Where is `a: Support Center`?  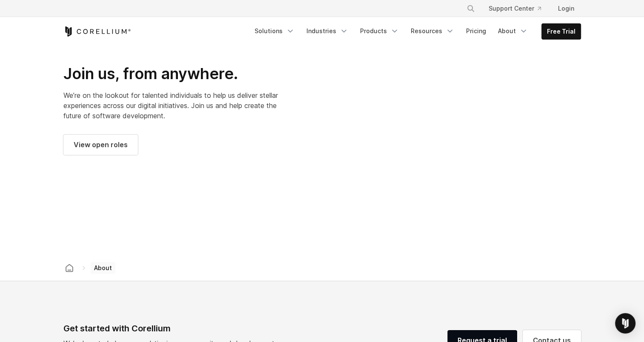
a: Support Center is located at coordinates (515, 8).